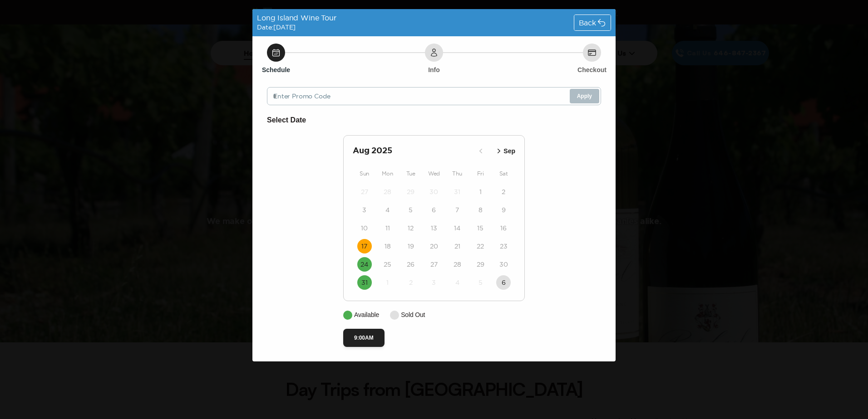  I want to click on time: 25, so click(387, 264).